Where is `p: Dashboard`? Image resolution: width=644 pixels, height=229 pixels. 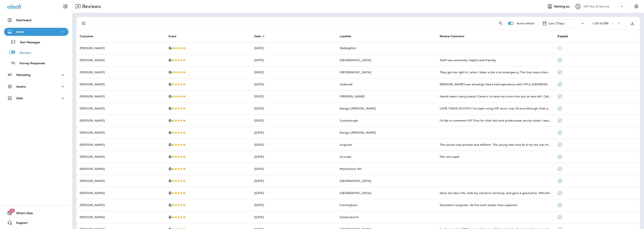
p: Dashboard is located at coordinates (24, 20).